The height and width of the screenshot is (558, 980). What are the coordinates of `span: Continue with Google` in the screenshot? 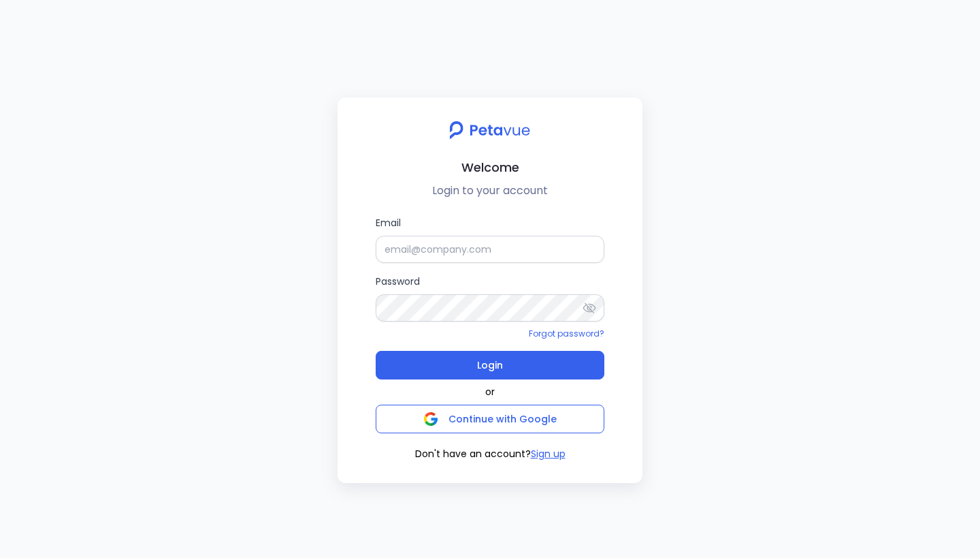 It's located at (503, 419).